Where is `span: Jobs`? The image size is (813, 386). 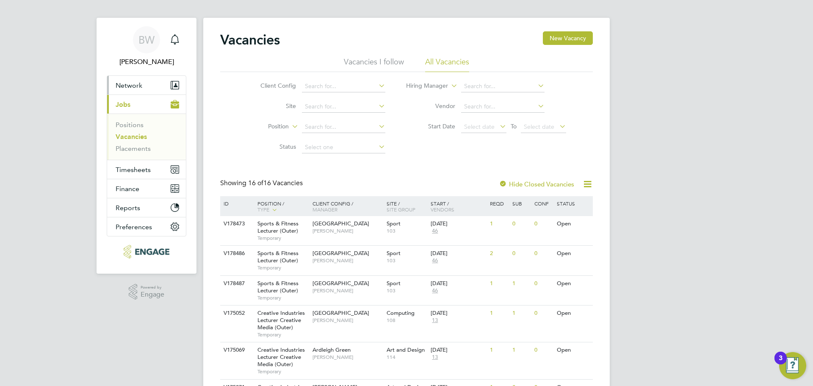
span: Jobs is located at coordinates (123, 104).